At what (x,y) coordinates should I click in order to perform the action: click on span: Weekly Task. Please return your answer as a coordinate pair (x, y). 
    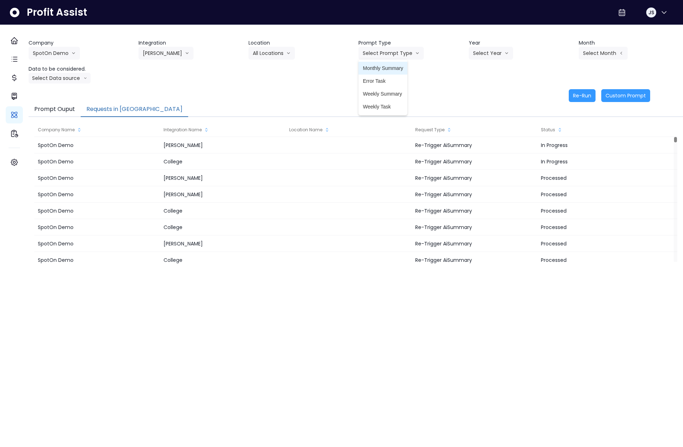
    Looking at the image, I should click on (383, 107).